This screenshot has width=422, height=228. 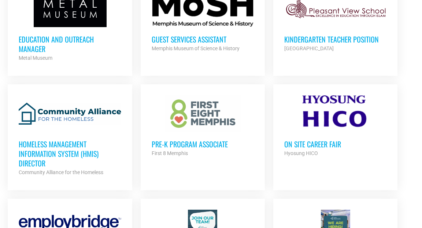 I want to click on h3: Education and Outreach Manager, so click(x=70, y=44).